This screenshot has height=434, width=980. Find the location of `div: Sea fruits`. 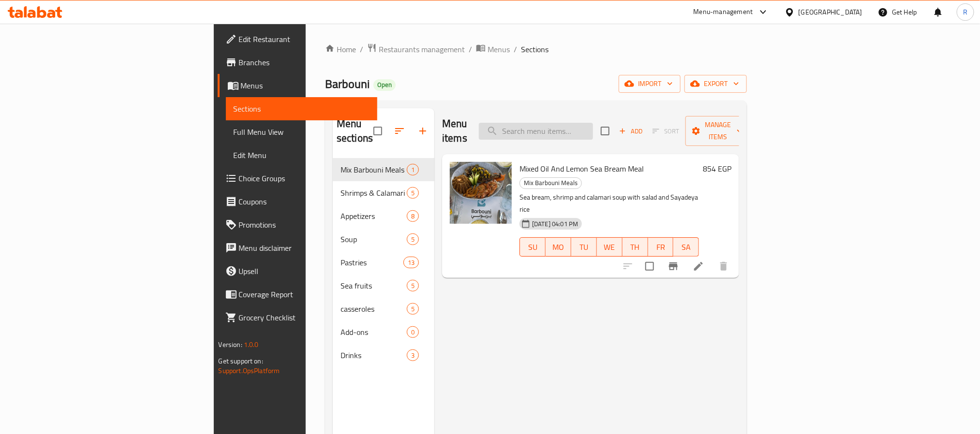

div: Sea fruits is located at coordinates (373, 286).